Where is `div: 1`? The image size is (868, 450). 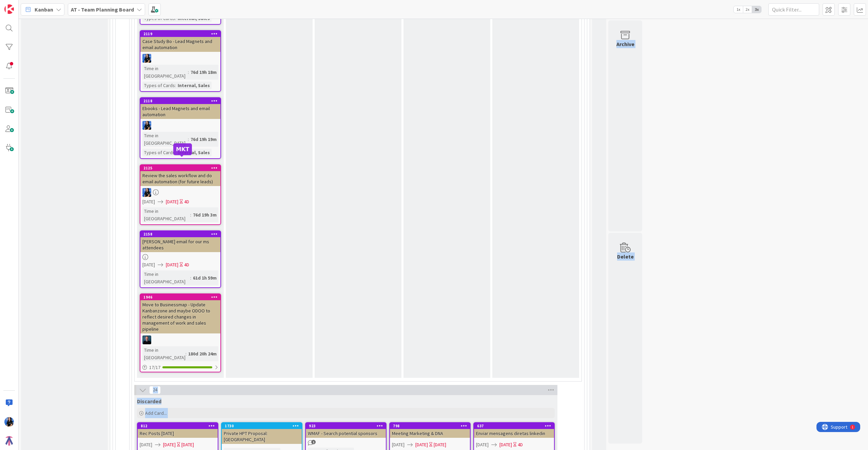
div: 1 is located at coordinates (36, 6).